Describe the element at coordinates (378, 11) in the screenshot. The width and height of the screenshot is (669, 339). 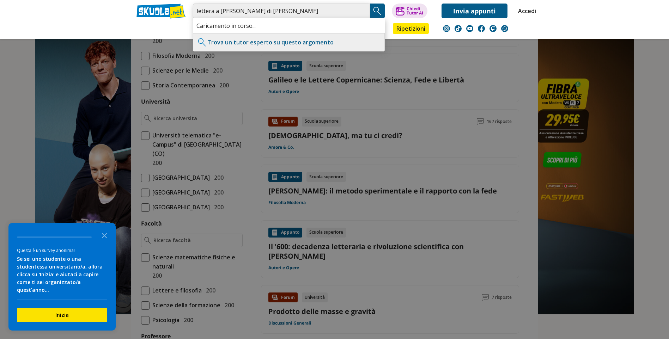
I see `button: Search Button` at that location.